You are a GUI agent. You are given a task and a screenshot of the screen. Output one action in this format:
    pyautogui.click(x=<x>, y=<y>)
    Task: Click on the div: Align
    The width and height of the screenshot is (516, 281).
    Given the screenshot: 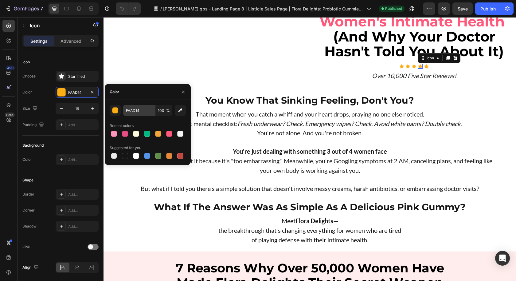 What is the action you would take?
    pyautogui.click(x=31, y=267)
    